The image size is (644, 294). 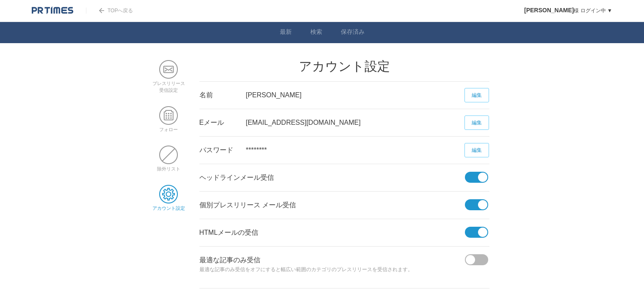 I want to click on a: プレスリリース受信設定, so click(x=168, y=83).